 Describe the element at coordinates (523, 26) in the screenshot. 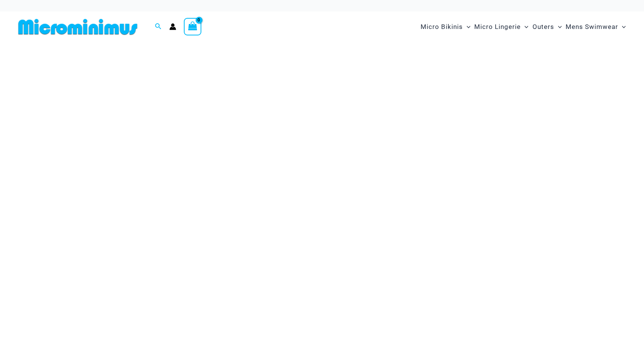

I see `nav: Site Navigation` at that location.